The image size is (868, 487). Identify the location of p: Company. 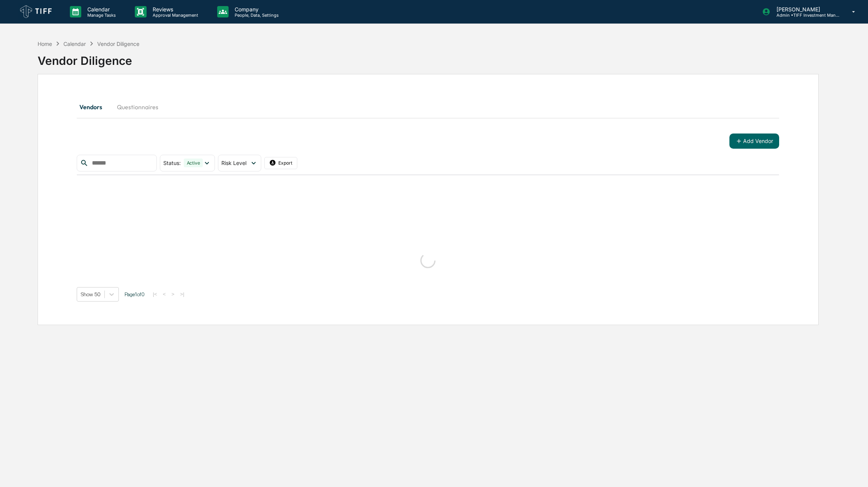
(255, 9).